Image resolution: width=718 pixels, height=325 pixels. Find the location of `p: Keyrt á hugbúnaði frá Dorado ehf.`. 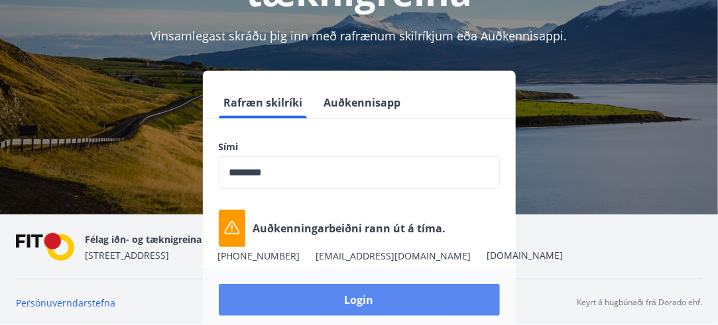

p: Keyrt á hugbúnaði frá Dorado ehf. is located at coordinates (639, 303).